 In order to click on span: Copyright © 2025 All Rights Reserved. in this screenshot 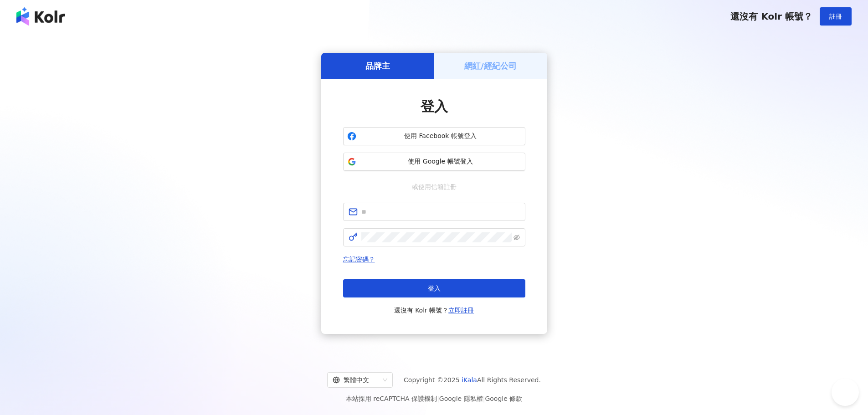, I will do `click(472, 380)`.